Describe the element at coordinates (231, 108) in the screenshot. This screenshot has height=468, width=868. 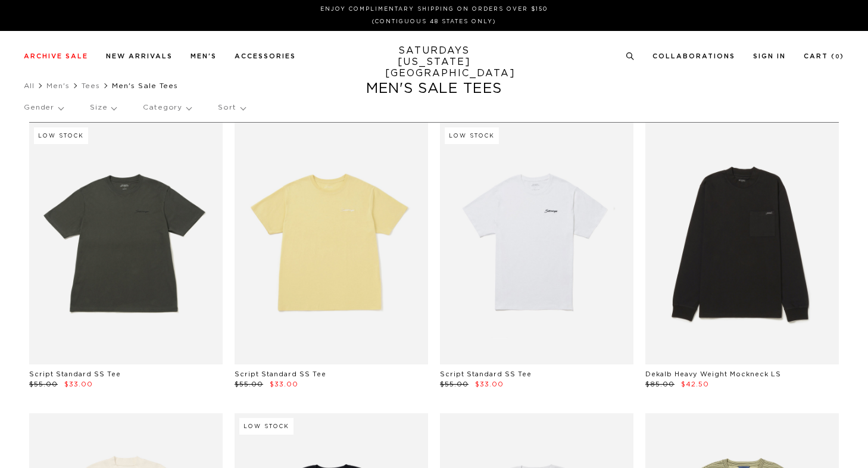
I see `p: Sort` at that location.